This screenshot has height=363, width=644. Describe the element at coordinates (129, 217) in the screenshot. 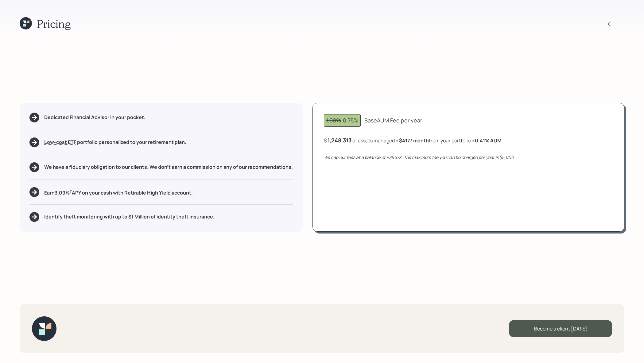

I see `h5: Identify theft monitoring with up to $1 Million of identity theft insurance.` at that location.